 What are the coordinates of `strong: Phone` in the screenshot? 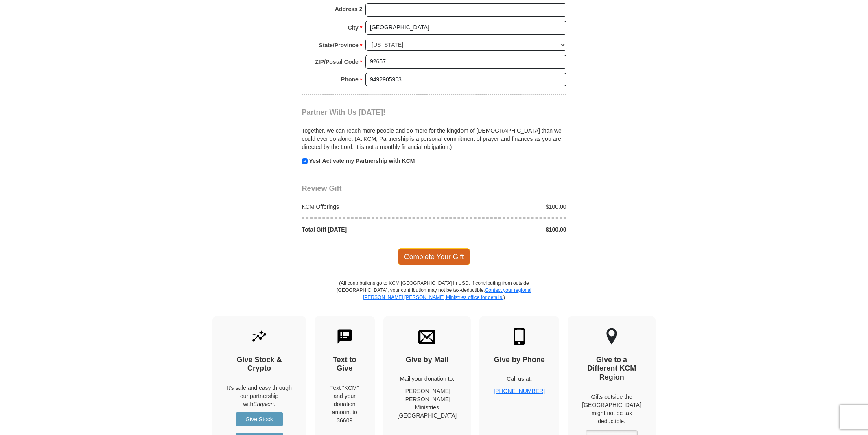 It's located at (350, 79).